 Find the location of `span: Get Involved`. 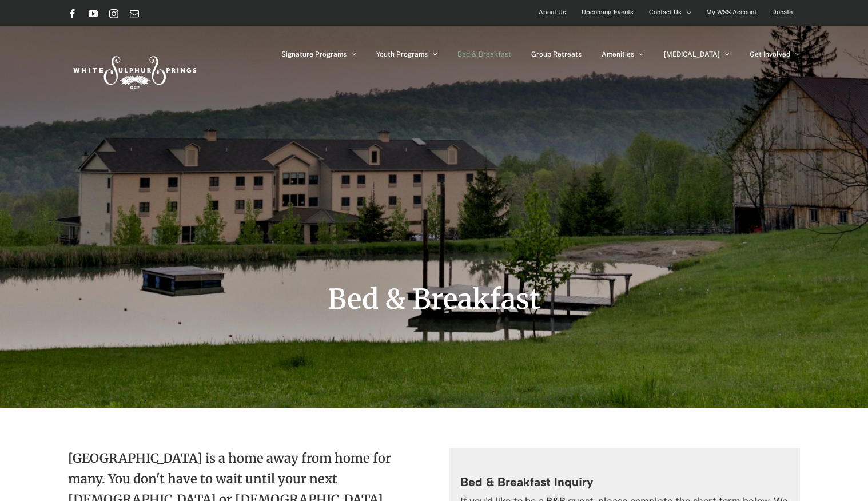

span: Get Involved is located at coordinates (769, 54).